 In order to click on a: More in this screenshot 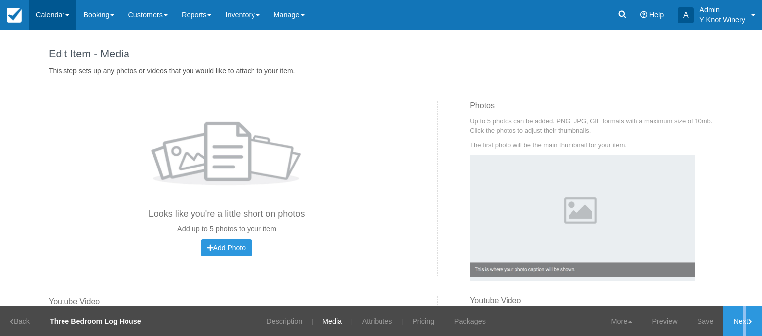, I will do `click(622, 321)`.